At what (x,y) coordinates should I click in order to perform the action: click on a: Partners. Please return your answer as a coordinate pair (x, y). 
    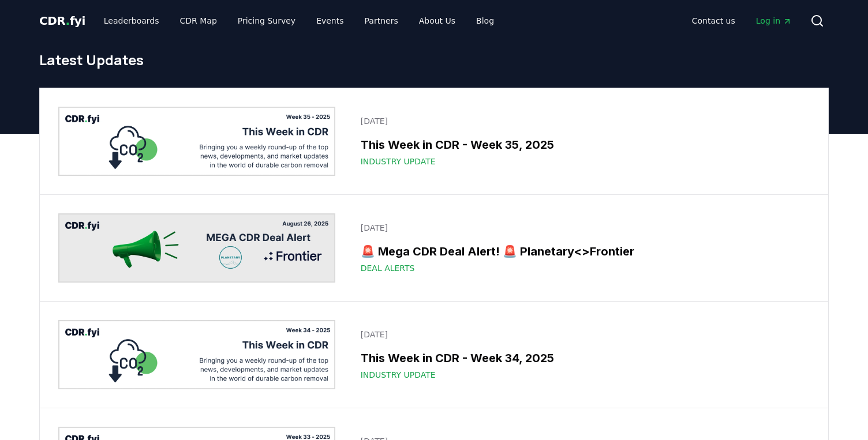
    Looking at the image, I should click on (381, 21).